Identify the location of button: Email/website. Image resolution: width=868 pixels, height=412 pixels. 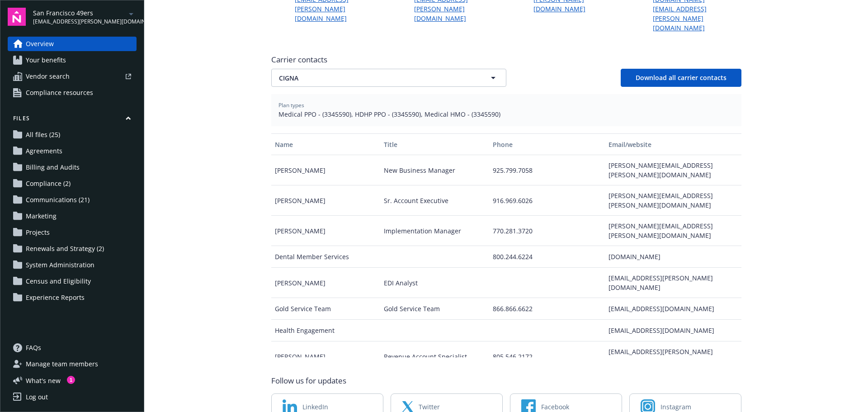
(673, 144).